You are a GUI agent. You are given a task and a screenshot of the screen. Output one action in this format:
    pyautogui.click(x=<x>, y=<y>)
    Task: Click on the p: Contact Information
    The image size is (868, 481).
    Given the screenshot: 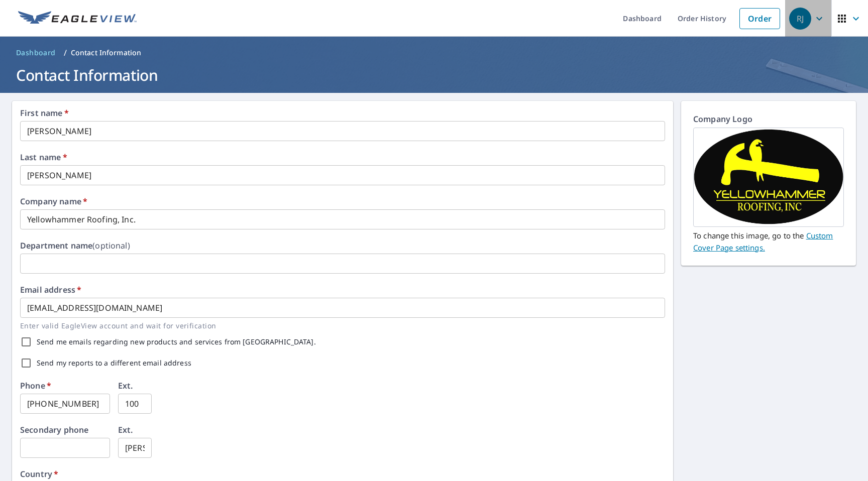 What is the action you would take?
    pyautogui.click(x=106, y=53)
    